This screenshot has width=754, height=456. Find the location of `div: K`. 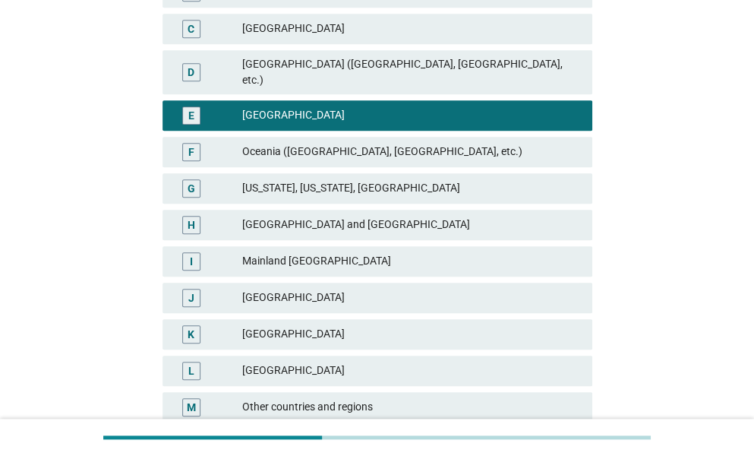

div: K is located at coordinates (191, 334).